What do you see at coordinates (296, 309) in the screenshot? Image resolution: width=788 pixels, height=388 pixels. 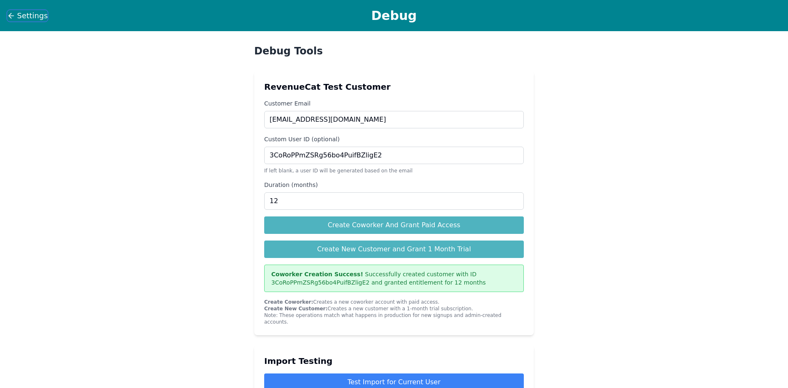 I see `strong: Create New Customer:` at bounding box center [296, 309].